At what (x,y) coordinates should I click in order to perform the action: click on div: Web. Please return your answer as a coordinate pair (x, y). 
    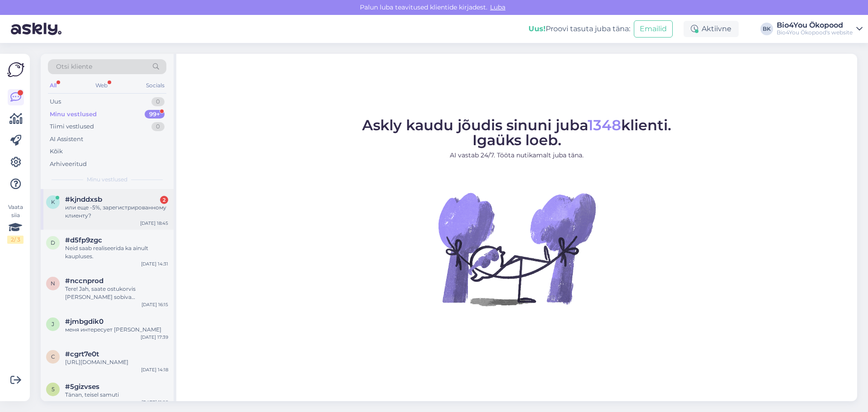
    Looking at the image, I should click on (101, 86).